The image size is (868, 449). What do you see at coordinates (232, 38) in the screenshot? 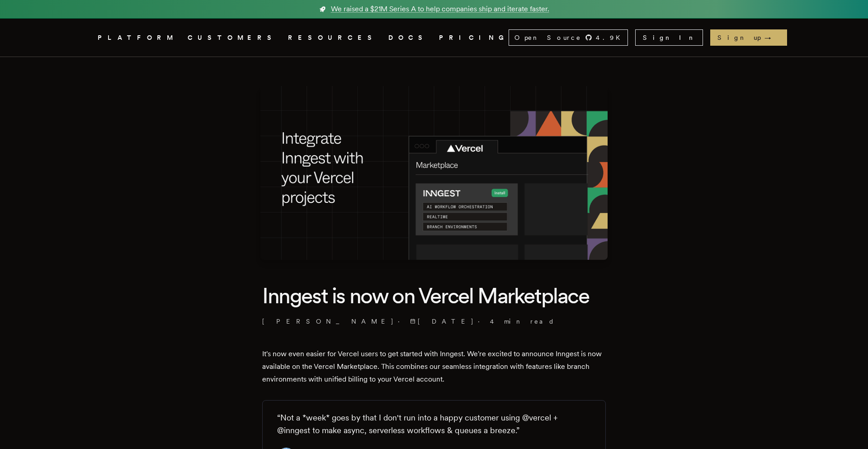
I see `a: CUSTOMERS` at bounding box center [232, 38].